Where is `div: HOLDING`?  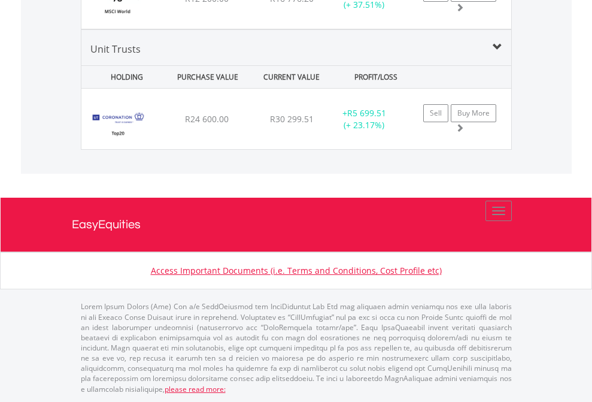
div: HOLDING is located at coordinates (123, 77).